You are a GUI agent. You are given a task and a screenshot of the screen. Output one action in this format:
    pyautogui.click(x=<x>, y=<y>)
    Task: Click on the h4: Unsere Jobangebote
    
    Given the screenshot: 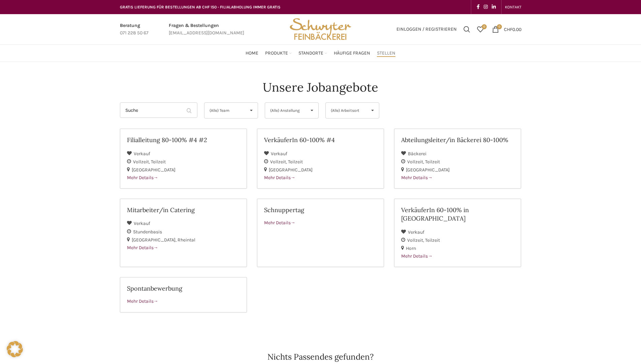 What is the action you would take?
    pyautogui.click(x=320, y=87)
    